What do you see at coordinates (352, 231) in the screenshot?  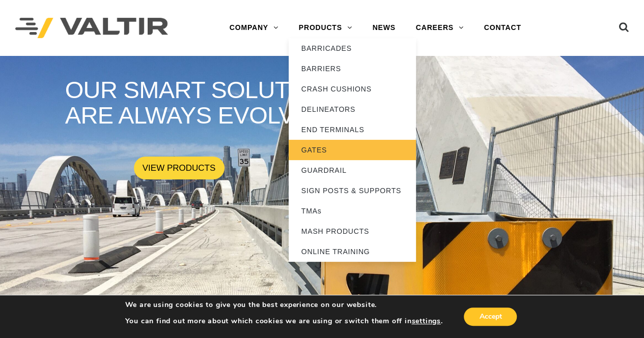 I see `a: MASH PRODUCTS` at bounding box center [352, 231].